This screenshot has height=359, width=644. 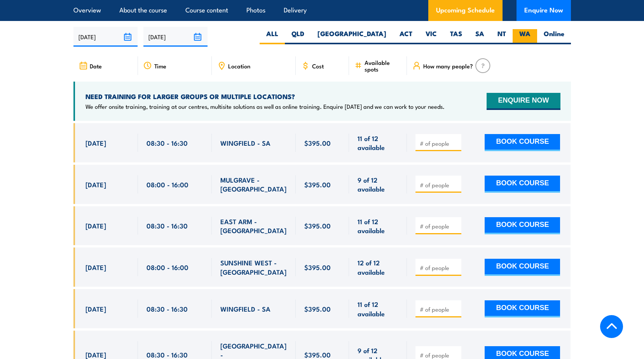 I want to click on span: 12 of 12 available, so click(x=378, y=267).